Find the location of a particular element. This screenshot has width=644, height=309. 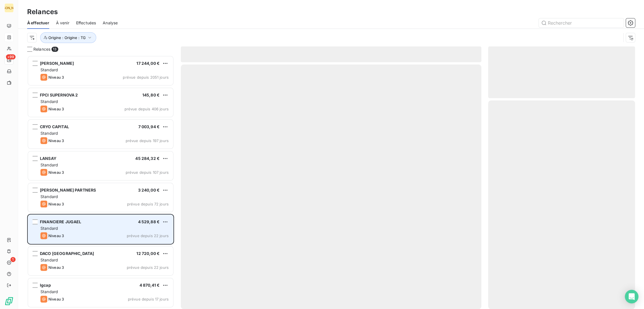

span: 145,80 € is located at coordinates (151, 95).